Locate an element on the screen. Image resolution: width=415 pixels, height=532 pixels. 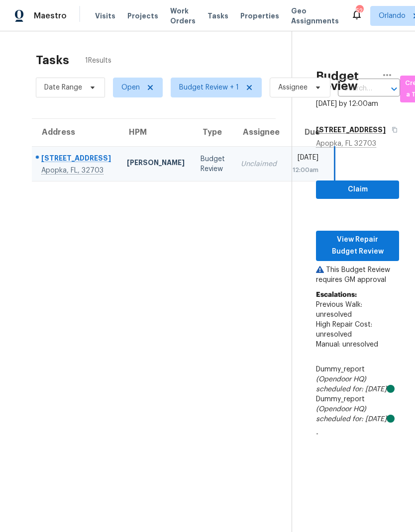
button: Claim is located at coordinates (357, 189).